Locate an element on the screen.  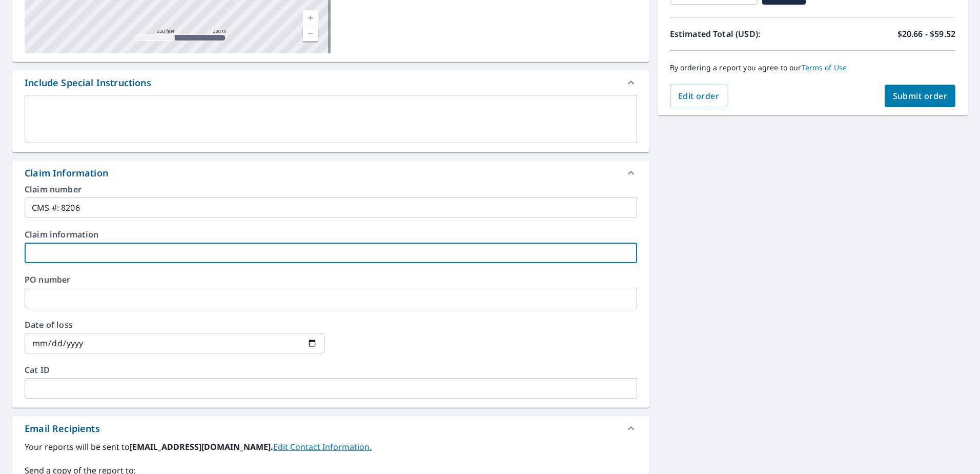
a: Terms of Use is located at coordinates (824, 67).